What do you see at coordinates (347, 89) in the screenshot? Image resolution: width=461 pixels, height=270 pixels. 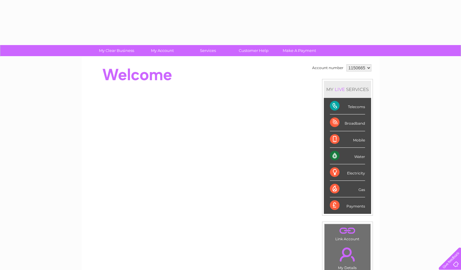 I see `div: MY SERVICES` at bounding box center [347, 89].